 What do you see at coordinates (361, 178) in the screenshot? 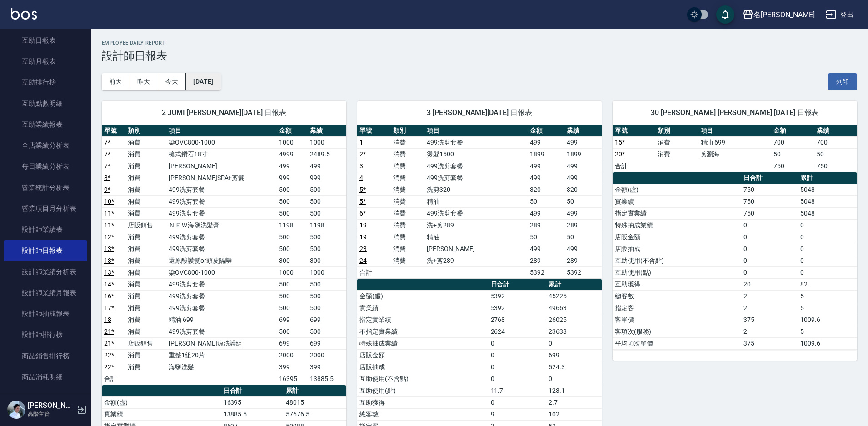
I see `a: 4` at bounding box center [361, 178].